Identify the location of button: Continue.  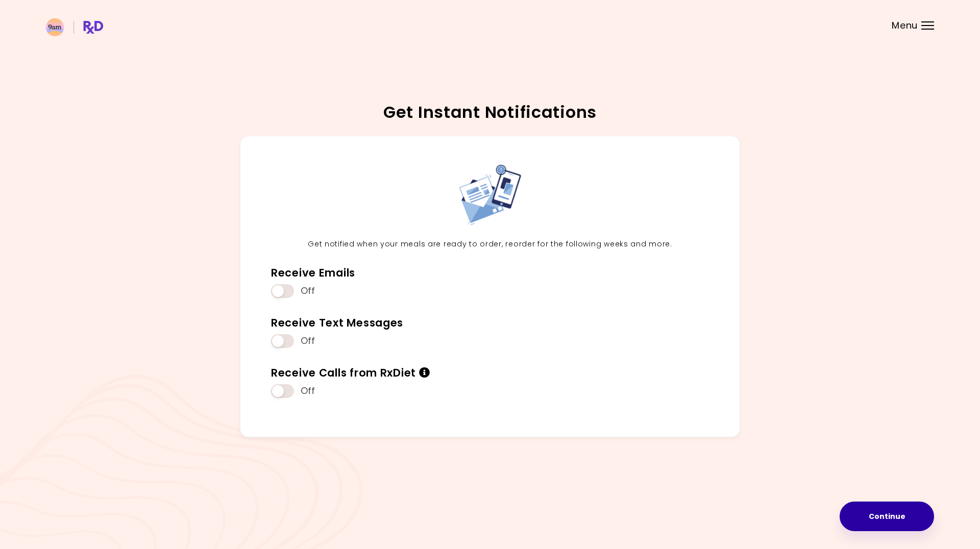
(886, 516).